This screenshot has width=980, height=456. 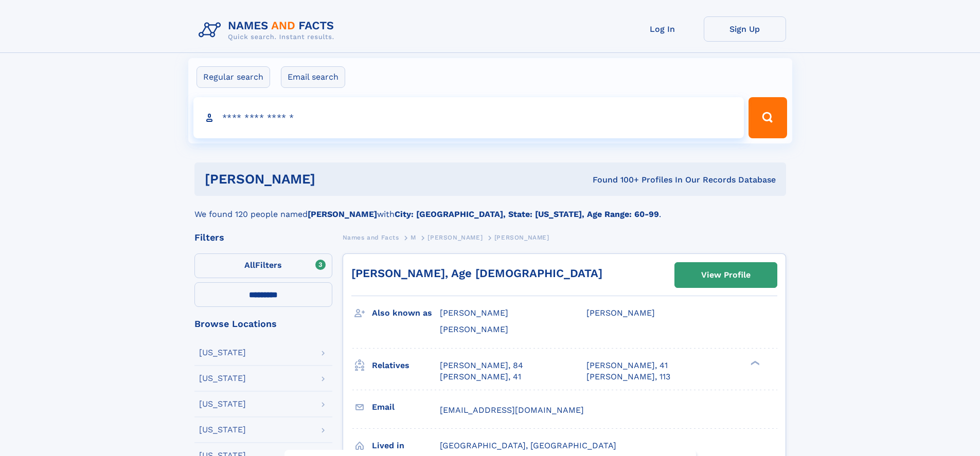 What do you see at coordinates (406, 446) in the screenshot?
I see `h3: Lived in` at bounding box center [406, 446].